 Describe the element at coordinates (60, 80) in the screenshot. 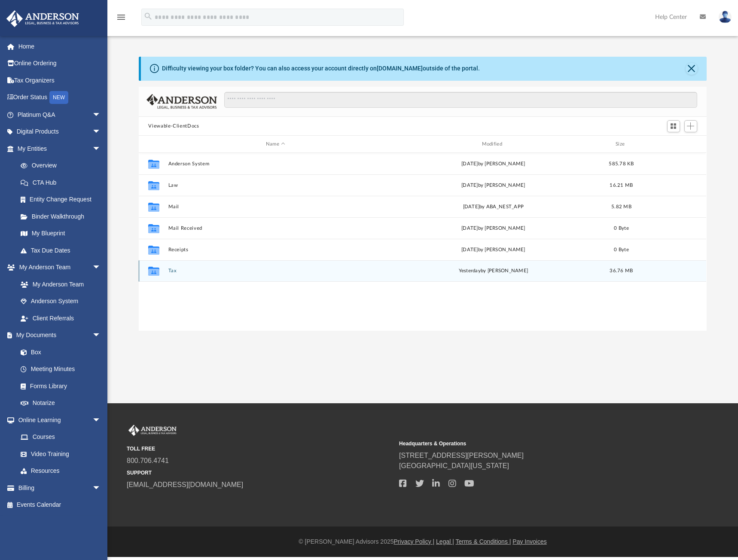

I see `a: Tax Organizers` at that location.